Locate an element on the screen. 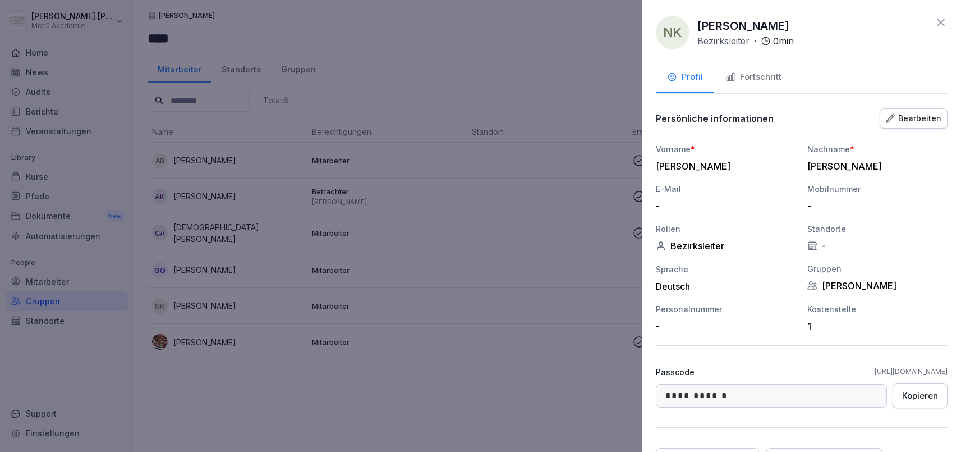  div: Profil is located at coordinates (685, 77).